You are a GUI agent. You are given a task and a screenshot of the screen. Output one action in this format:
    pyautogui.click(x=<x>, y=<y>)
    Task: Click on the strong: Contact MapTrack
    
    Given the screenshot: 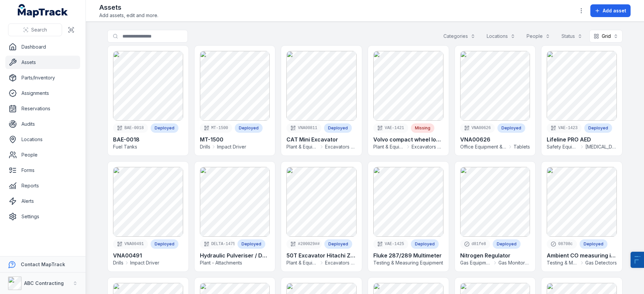 What is the action you would take?
    pyautogui.click(x=43, y=264)
    